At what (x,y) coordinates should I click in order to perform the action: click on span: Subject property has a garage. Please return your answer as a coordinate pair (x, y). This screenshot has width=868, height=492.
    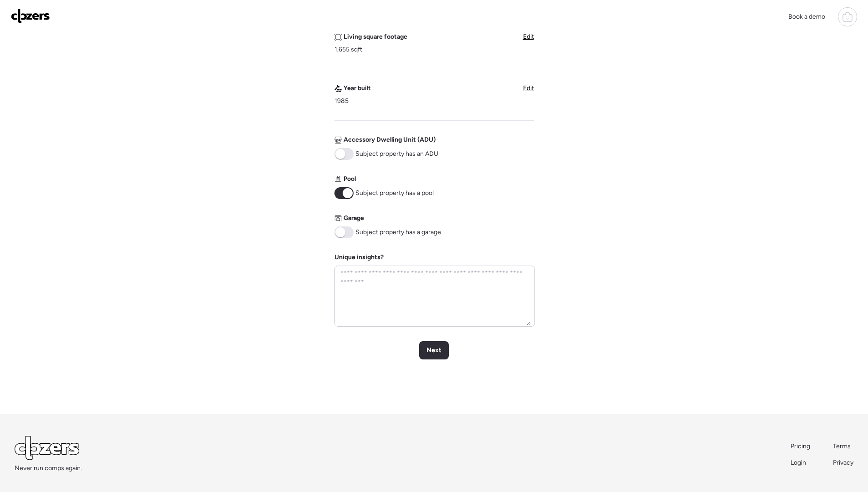
    Looking at the image, I should click on (398, 232).